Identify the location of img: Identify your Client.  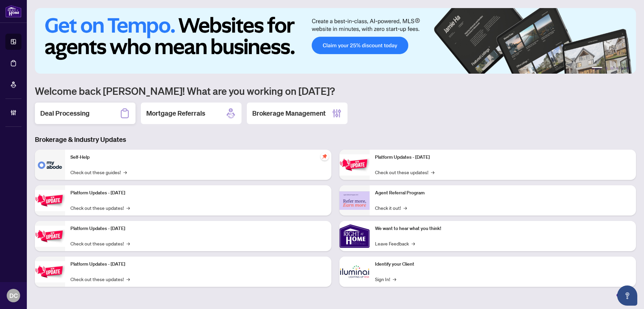
(355, 272).